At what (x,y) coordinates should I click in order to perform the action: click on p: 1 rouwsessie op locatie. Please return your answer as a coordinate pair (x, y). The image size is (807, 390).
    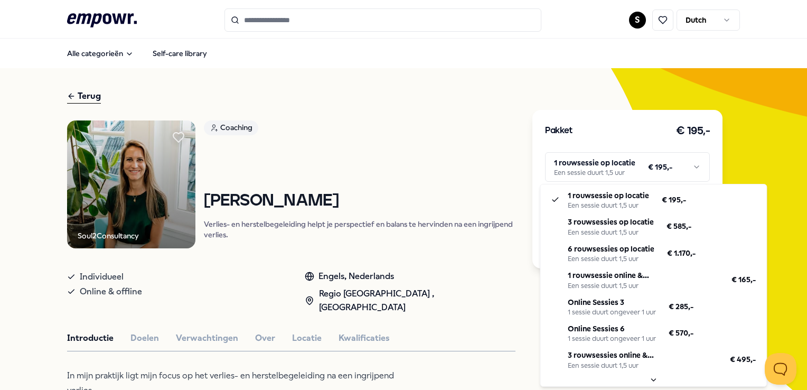
    Looking at the image, I should click on (608, 195).